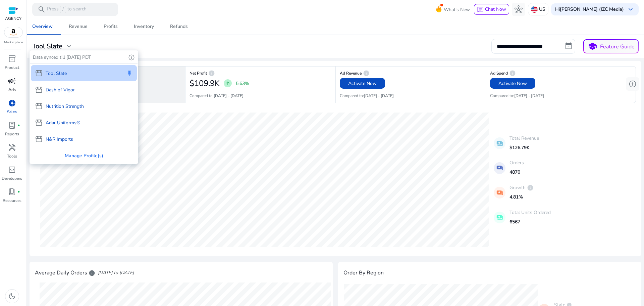 The width and height of the screenshot is (644, 306). What do you see at coordinates (59, 139) in the screenshot?
I see `p: N&R Imports` at bounding box center [59, 139].